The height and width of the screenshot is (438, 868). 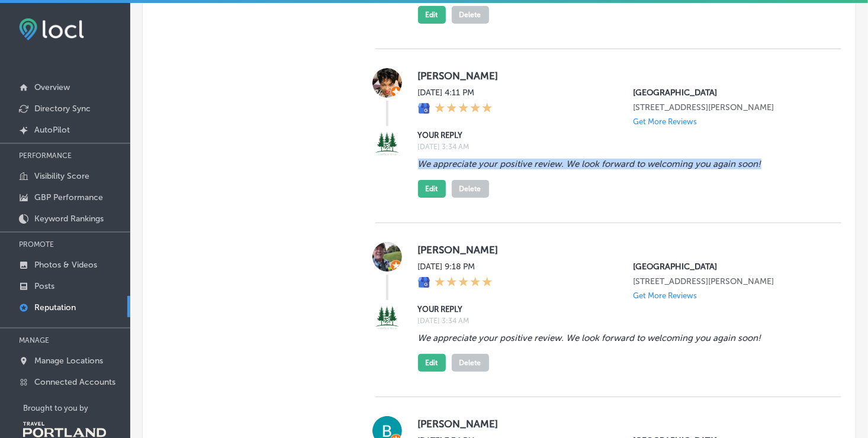 What do you see at coordinates (76, 407) in the screenshot?
I see `p: Brought to you by` at bounding box center [76, 407].